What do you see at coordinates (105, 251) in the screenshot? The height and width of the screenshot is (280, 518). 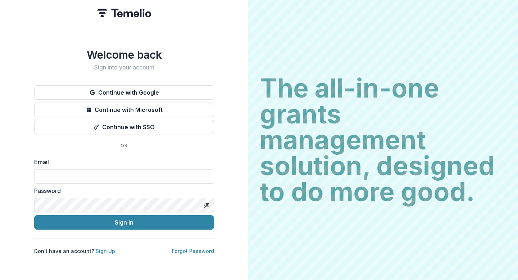 I see `a: Sign Up` at bounding box center [105, 251].